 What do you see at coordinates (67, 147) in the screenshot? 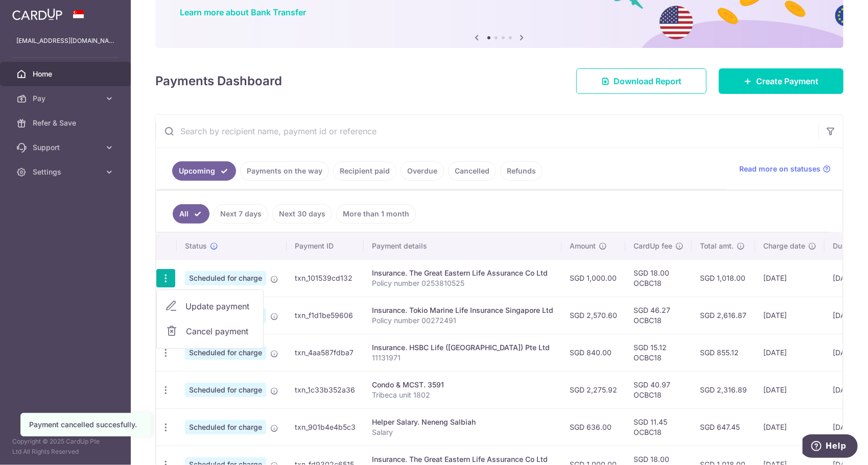
I see `span: Support` at bounding box center [67, 147].